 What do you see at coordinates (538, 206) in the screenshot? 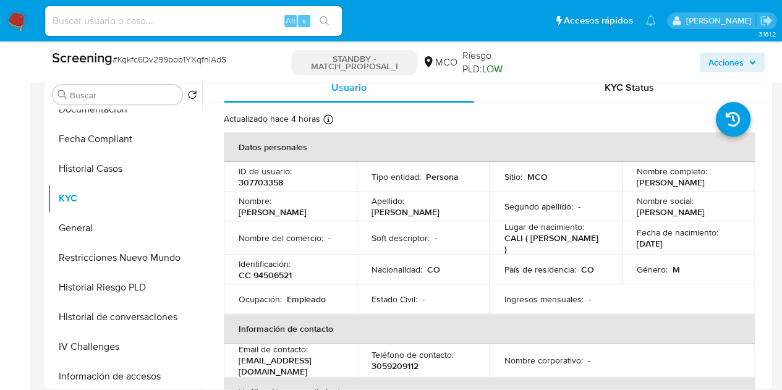
I see `p: Segundo apellido :` at bounding box center [538, 206].